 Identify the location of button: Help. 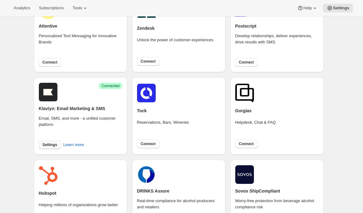
(307, 8).